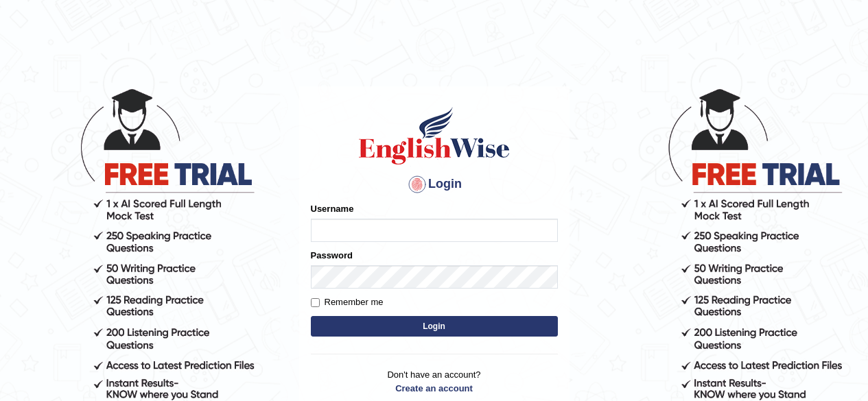  Describe the element at coordinates (434, 184) in the screenshot. I see `h4: Login` at that location.